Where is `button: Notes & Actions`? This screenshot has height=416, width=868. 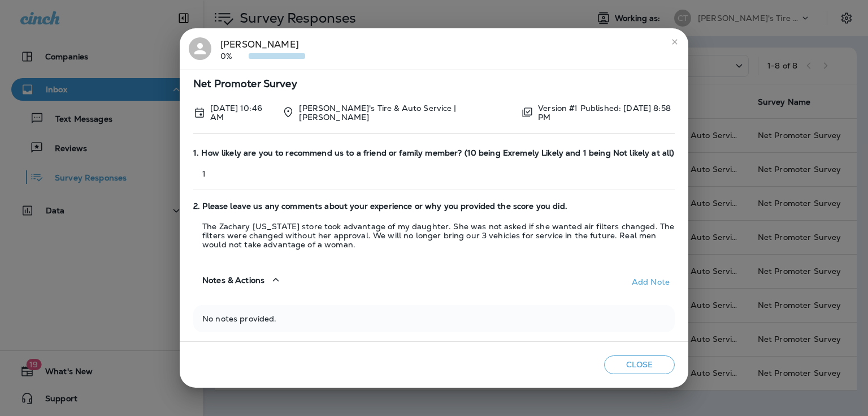
button: Notes & Actions is located at coordinates (242, 279).